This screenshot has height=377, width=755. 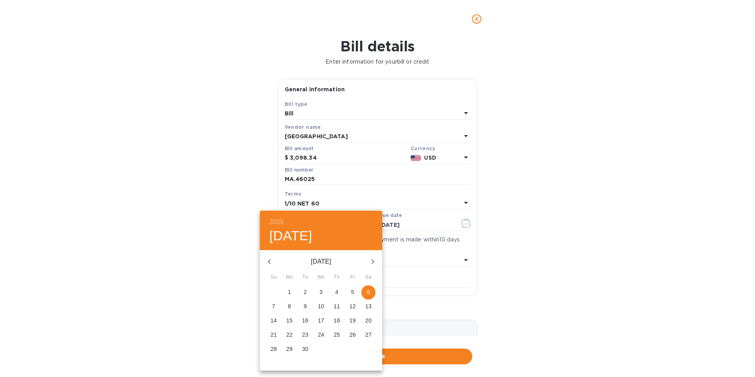 I want to click on p: 29, so click(x=289, y=349).